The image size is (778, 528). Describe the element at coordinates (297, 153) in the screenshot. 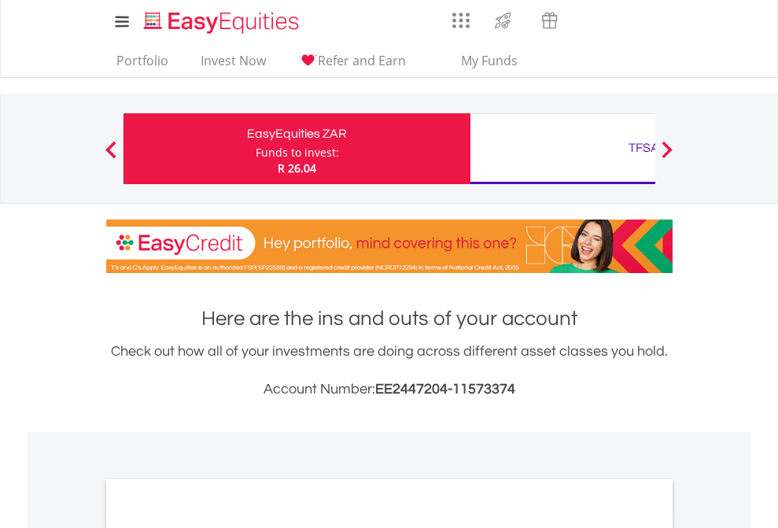

I see `div: Funds to invest:` at that location.